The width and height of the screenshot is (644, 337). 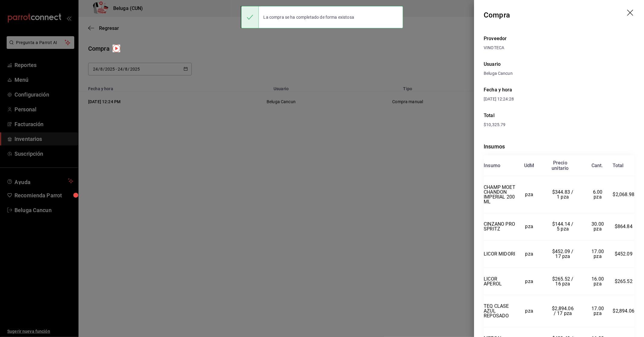 What do you see at coordinates (492, 166) in the screenshot?
I see `div: Insumo` at bounding box center [492, 166].